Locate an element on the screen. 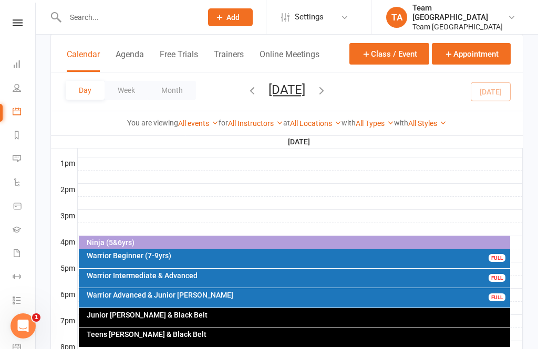  span: Settings is located at coordinates (309, 17).